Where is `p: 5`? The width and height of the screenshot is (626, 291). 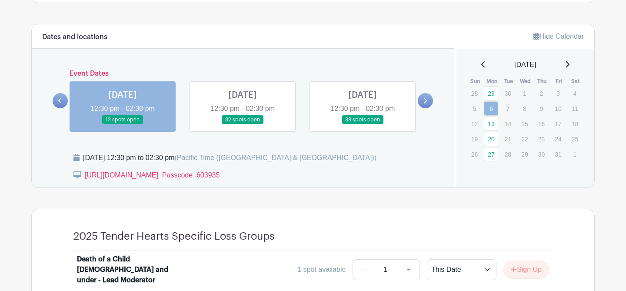 p: 5 is located at coordinates (474, 108).